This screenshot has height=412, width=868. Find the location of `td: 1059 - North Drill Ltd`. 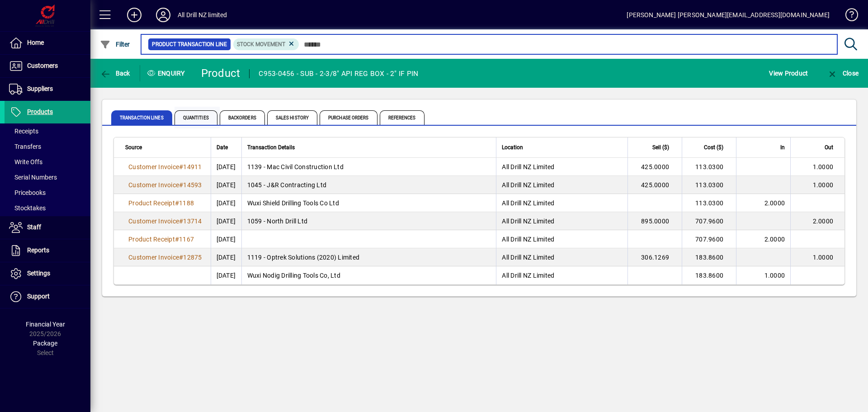

td: 1059 - North Drill Ltd is located at coordinates (369, 221).